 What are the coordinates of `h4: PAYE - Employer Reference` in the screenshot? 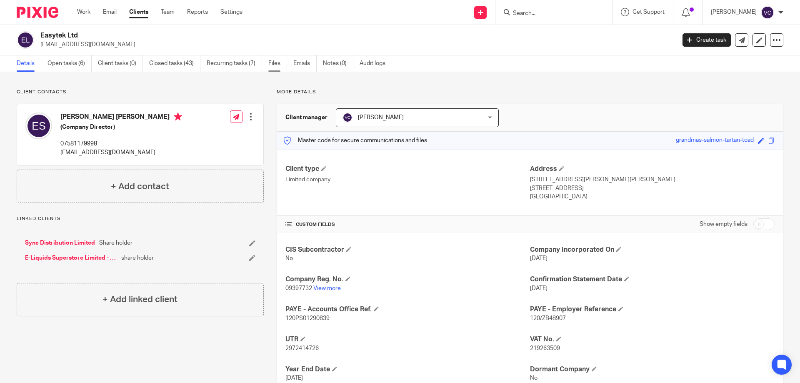 It's located at (652, 309).